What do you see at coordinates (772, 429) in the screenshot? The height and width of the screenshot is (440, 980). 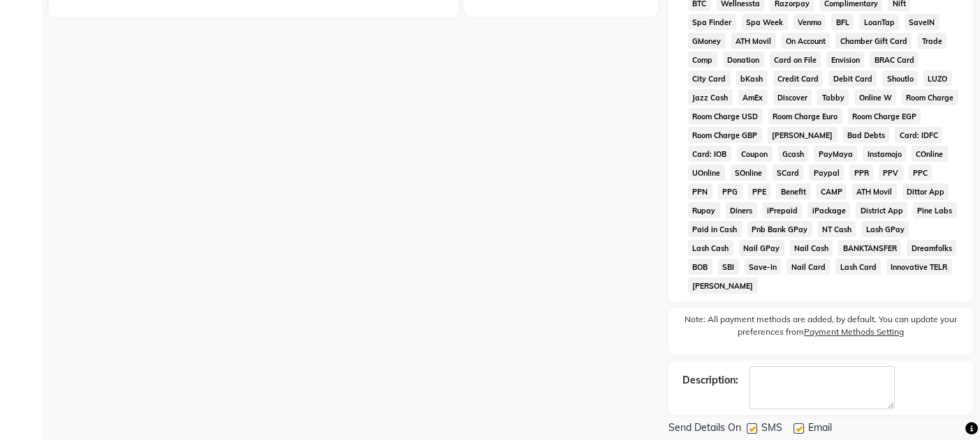 I see `span: SMS` at bounding box center [772, 429].